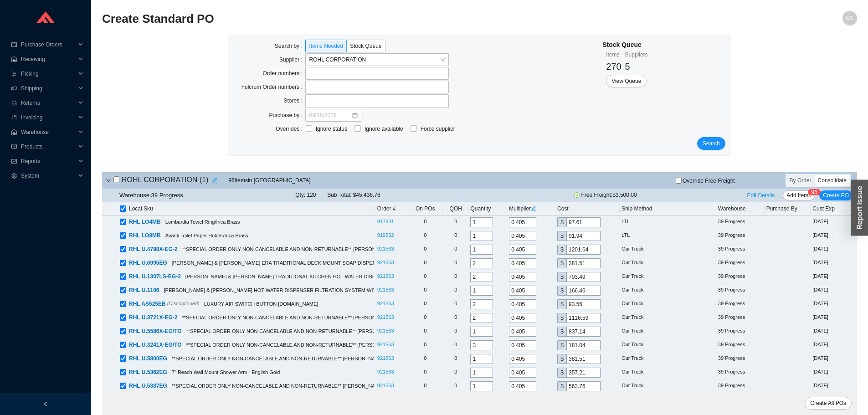 The height and width of the screenshot is (415, 868). What do you see at coordinates (141, 209) in the screenshot?
I see `span: Local Sku` at bounding box center [141, 209].